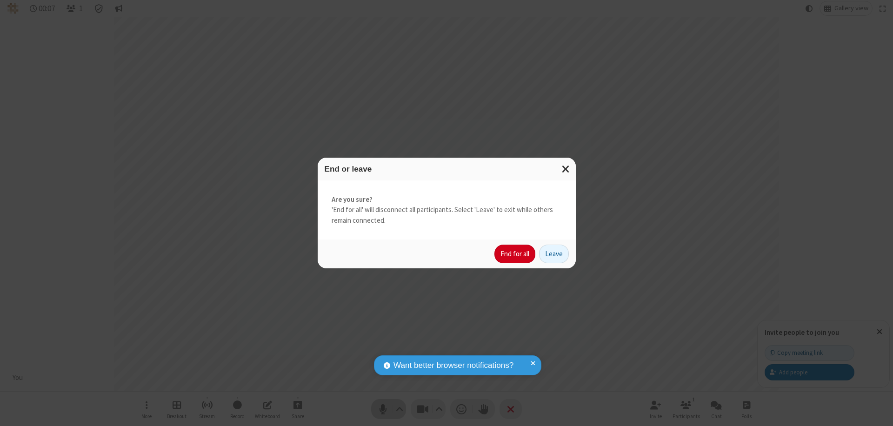 The image size is (893, 426). What do you see at coordinates (566, 169) in the screenshot?
I see `button: Close modal` at bounding box center [566, 169].